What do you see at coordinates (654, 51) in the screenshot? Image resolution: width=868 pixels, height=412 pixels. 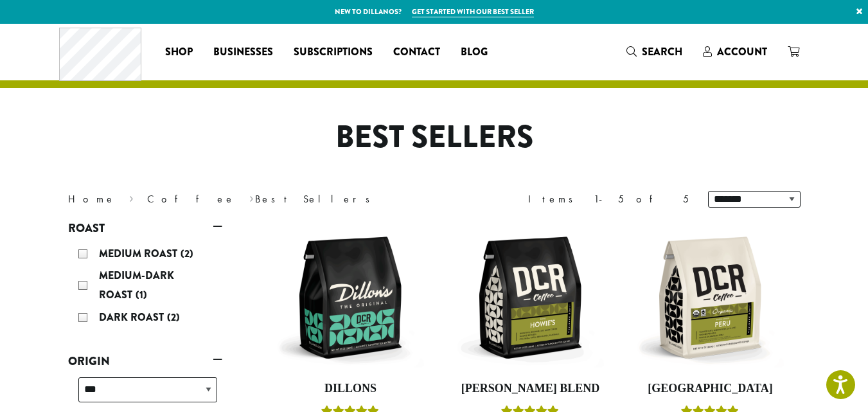 I see `a: Search` at bounding box center [654, 51].